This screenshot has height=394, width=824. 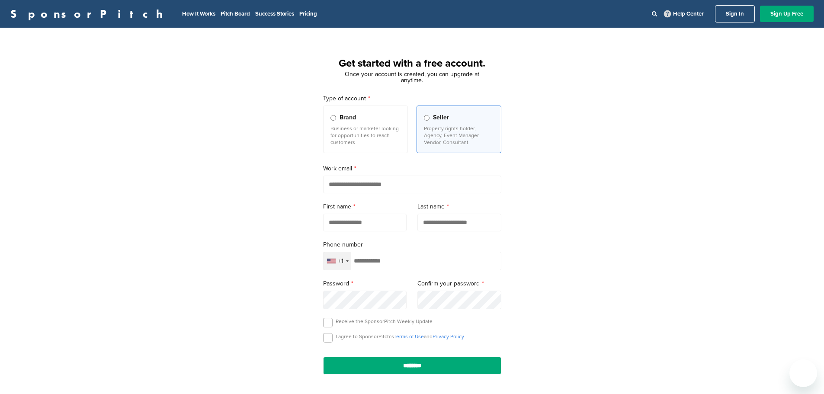 What do you see at coordinates (365, 284) in the screenshot?
I see `label: Password` at bounding box center [365, 284].